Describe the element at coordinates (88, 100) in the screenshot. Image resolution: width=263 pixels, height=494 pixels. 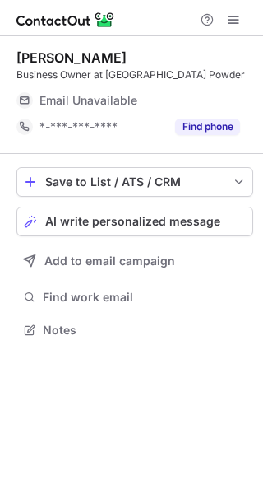
I see `span: Email Unavailable` at that location.